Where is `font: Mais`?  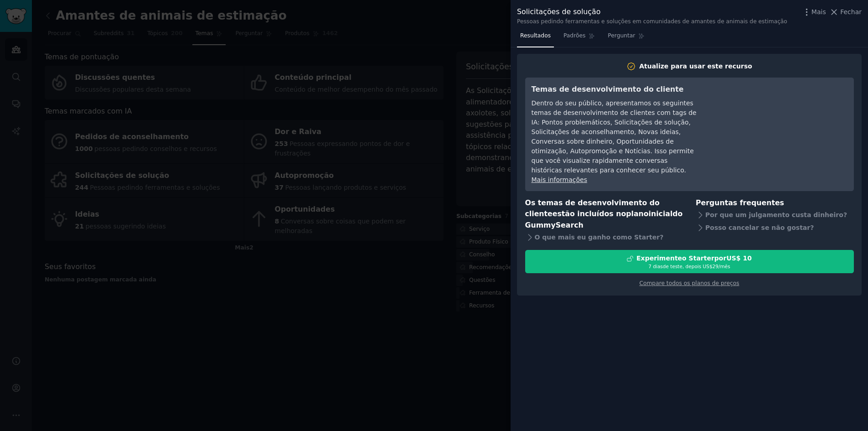 font: Mais is located at coordinates (819, 12).